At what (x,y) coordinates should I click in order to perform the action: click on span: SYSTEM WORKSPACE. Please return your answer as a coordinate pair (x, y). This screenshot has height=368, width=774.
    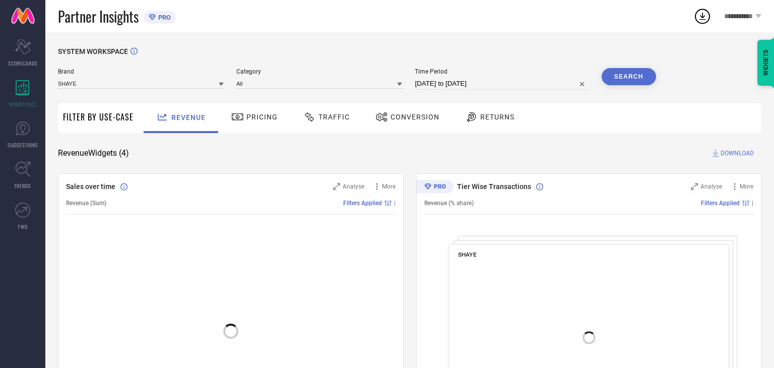
    Looking at the image, I should click on (93, 51).